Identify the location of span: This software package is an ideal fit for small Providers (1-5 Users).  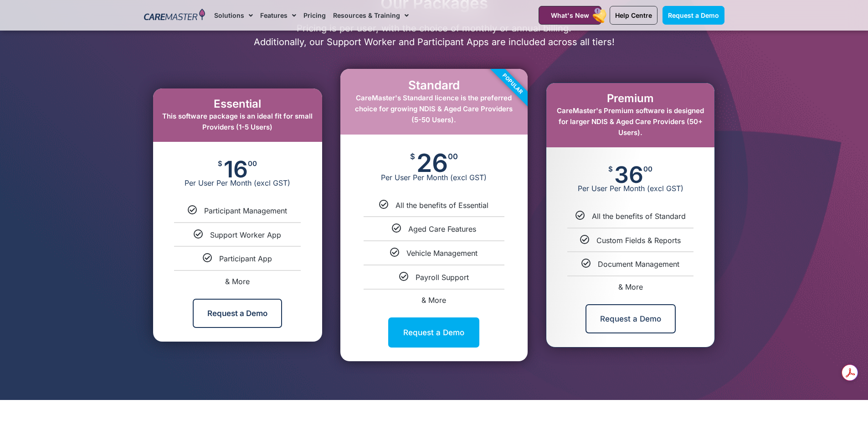
(237, 122).